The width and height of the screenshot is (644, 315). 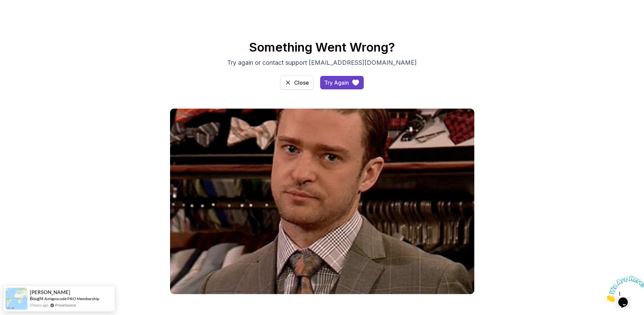 What do you see at coordinates (322, 202) in the screenshot?
I see `img: gif` at bounding box center [322, 202].